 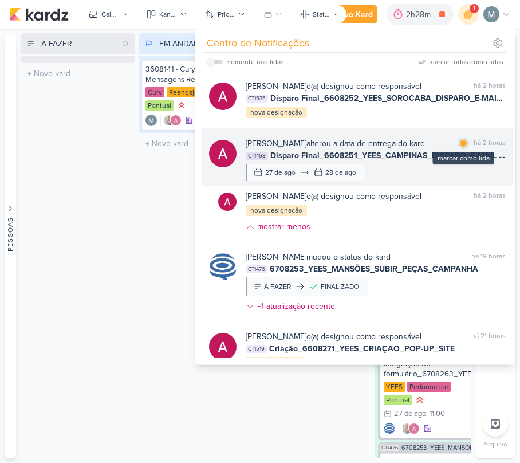 I want to click on span: 1, so click(x=474, y=9).